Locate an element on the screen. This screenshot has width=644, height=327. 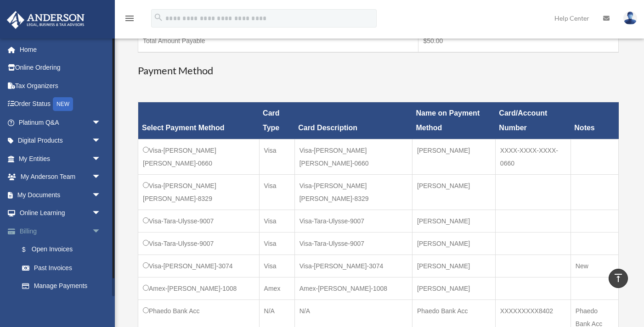
th: Select Payment Method is located at coordinates (199, 121).